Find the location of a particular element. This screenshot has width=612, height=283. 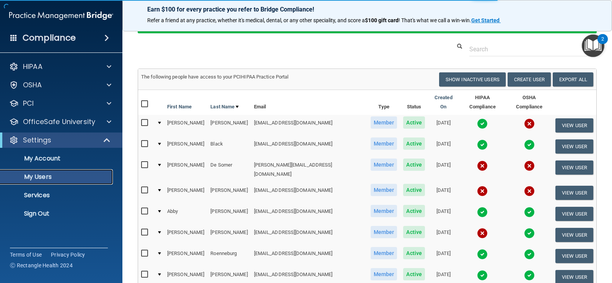

th: Type is located at coordinates (384, 102).